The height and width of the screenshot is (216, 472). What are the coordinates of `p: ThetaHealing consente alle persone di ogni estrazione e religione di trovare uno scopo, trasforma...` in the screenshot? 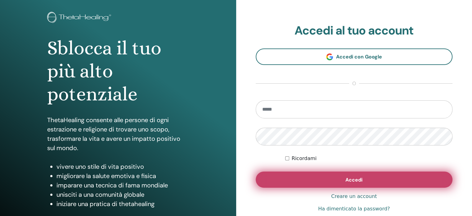 It's located at (118, 134).